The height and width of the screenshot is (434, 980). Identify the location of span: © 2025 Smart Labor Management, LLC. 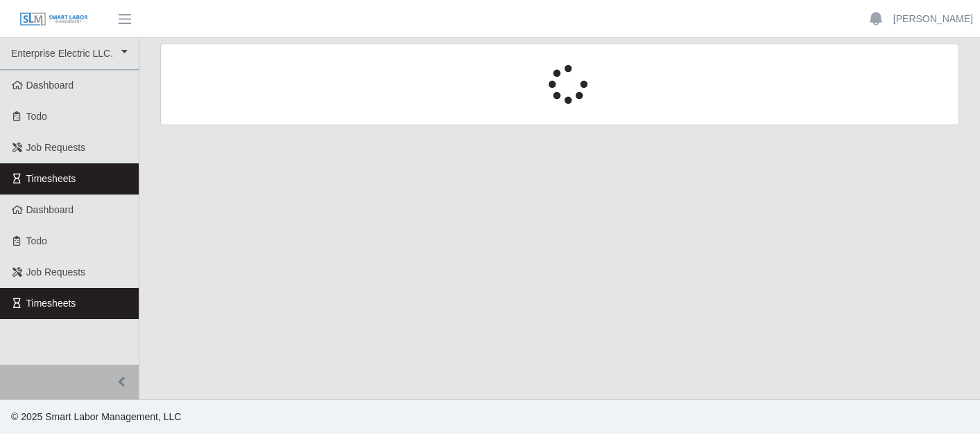
(96, 417).